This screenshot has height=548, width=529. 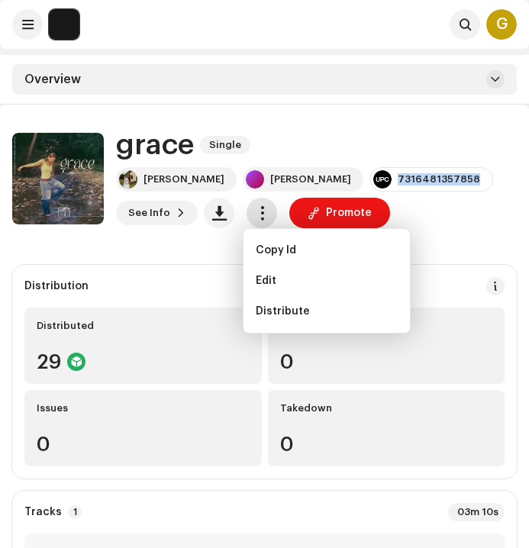 What do you see at coordinates (349, 213) in the screenshot?
I see `span: Promote` at bounding box center [349, 213].